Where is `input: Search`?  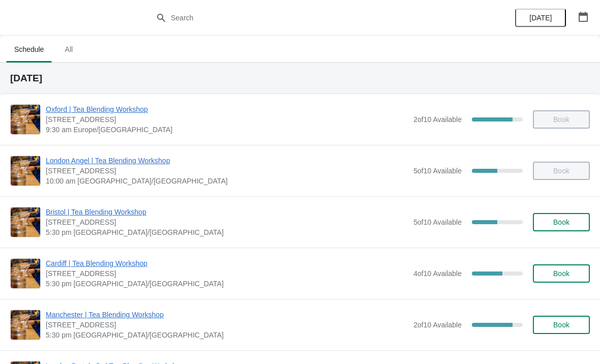 input: Search is located at coordinates (310, 18).